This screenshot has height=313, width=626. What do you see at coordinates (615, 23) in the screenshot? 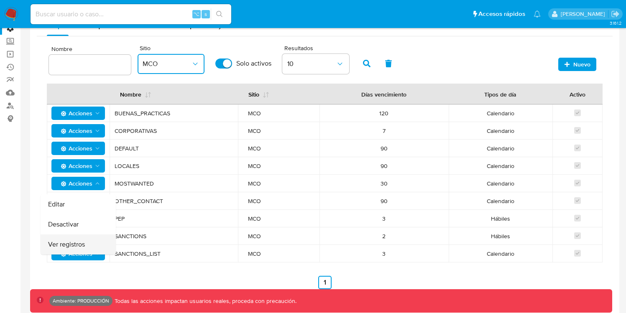
I see `span: 3.161.2` at bounding box center [615, 23].